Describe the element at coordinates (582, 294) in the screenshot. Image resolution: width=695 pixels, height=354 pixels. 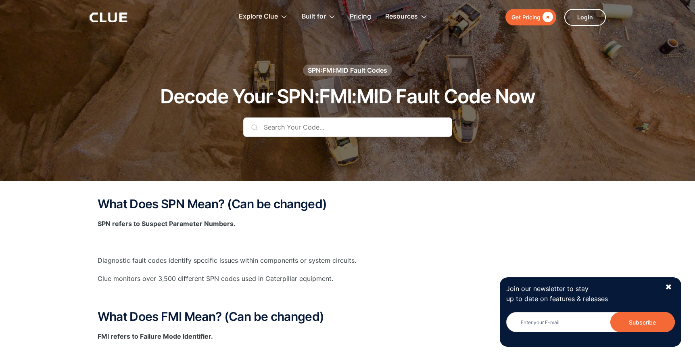
I see `p: Join our newsletter to stay up to date on features & releases` at that location.